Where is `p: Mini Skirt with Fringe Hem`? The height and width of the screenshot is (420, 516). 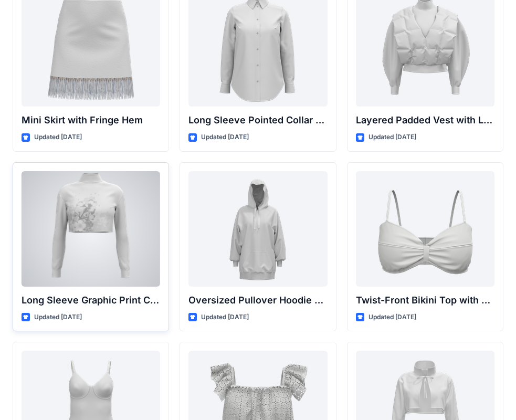 p: Mini Skirt with Fringe Hem is located at coordinates (91, 120).